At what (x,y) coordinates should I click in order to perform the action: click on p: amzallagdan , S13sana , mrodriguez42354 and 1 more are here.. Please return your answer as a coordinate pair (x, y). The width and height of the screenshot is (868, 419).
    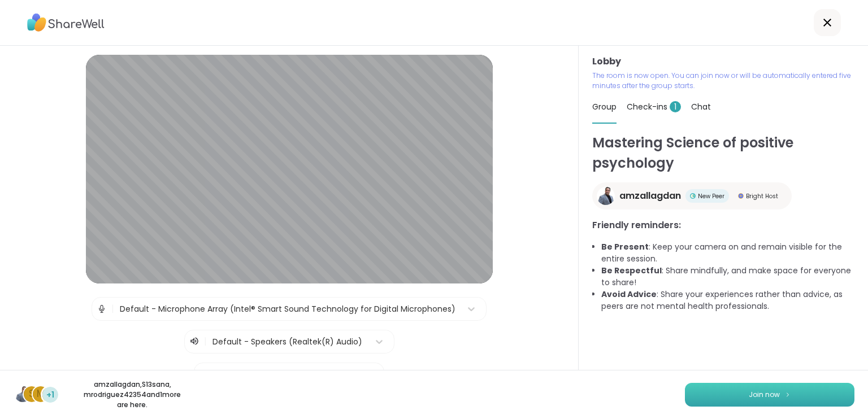
    Looking at the image, I should click on (132, 394).